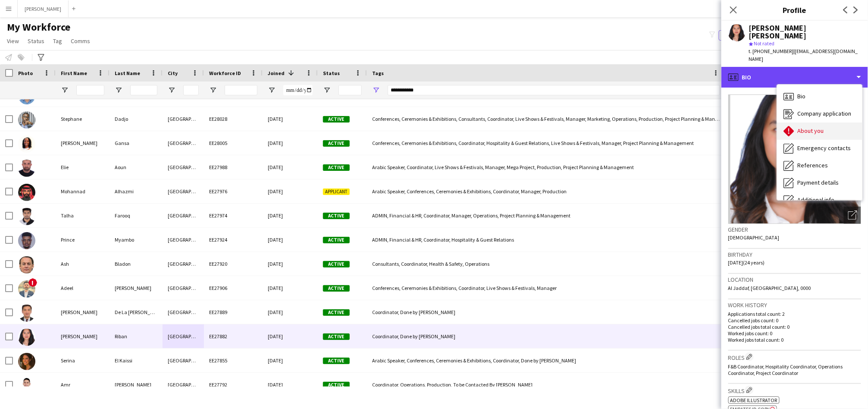 Image resolution: width=868 pixels, height=409 pixels. What do you see at coordinates (378, 73) in the screenshot?
I see `span: Tags` at bounding box center [378, 73].